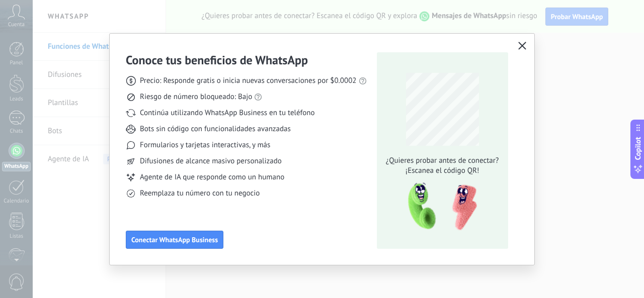 The width and height of the screenshot is (644, 298). What do you see at coordinates (443, 161) in the screenshot?
I see `span: ¿Quieres probar antes de conectar?` at bounding box center [443, 161].